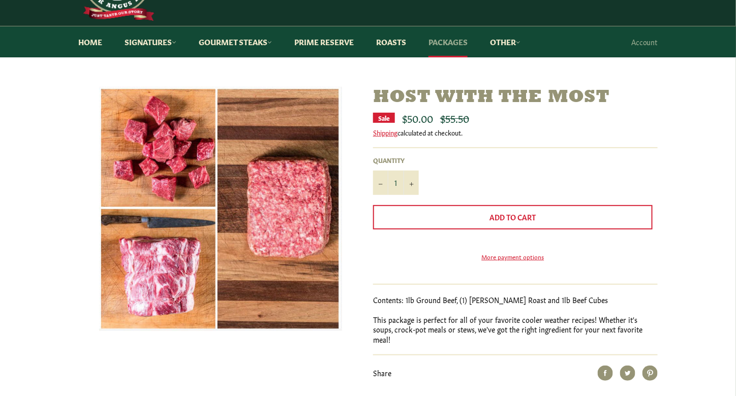  Describe the element at coordinates (411, 183) in the screenshot. I see `button: Increase item quantity by one` at that location.